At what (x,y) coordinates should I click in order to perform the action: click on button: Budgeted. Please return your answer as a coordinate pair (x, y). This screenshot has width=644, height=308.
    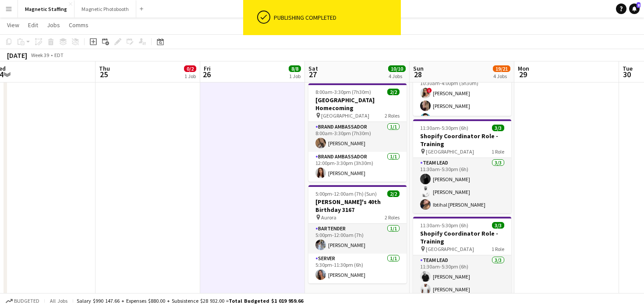
    Looking at the image, I should click on (23, 301).